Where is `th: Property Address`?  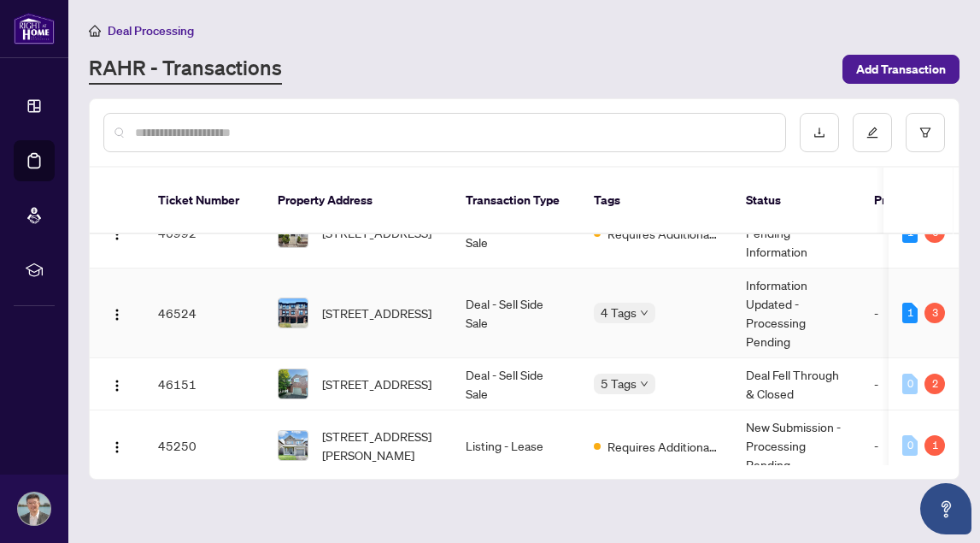 th: Property Address is located at coordinates (358, 201).